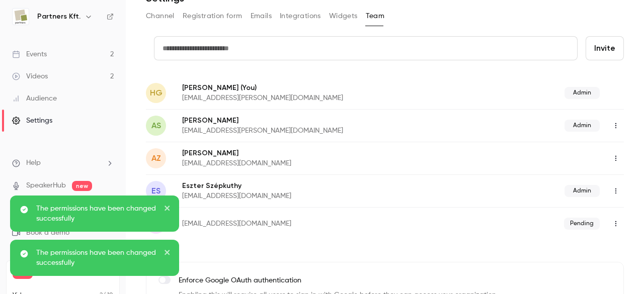 The height and width of the screenshot is (294, 644). Describe the element at coordinates (32, 120) in the screenshot. I see `div: Settings` at that location.